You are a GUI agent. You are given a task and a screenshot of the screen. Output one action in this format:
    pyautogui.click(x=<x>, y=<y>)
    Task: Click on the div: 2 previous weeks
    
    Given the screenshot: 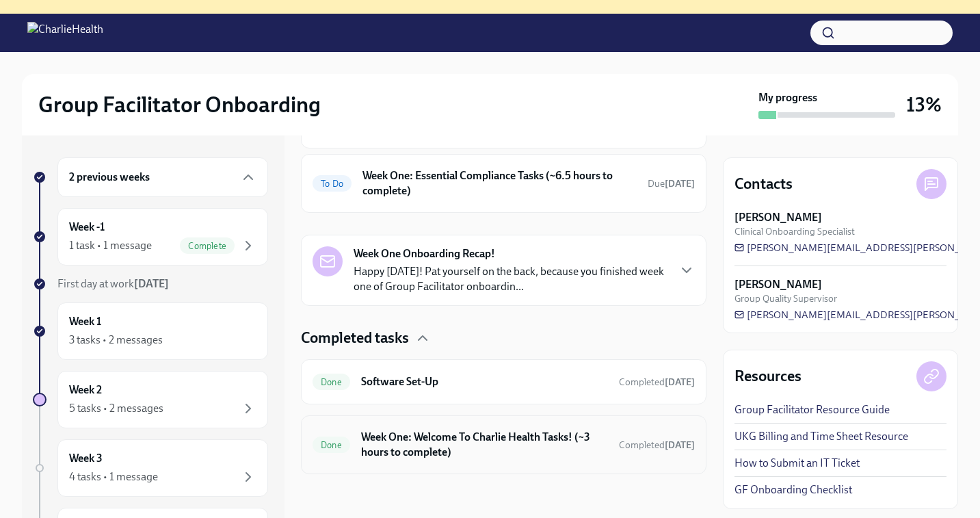 What is the action you would take?
    pyautogui.click(x=162, y=177)
    